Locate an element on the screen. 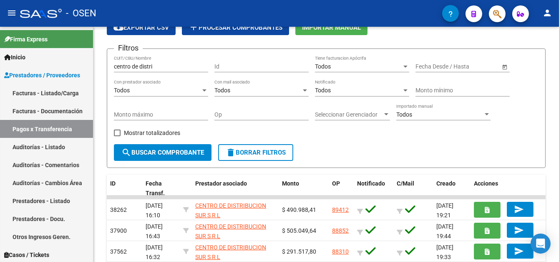 This screenshot has width=559, height=262. mat-icon: add is located at coordinates (194, 27).